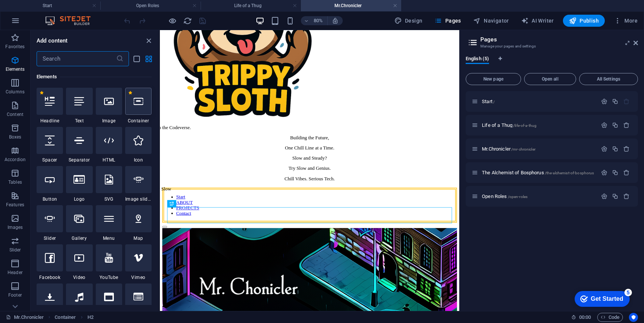  I want to click on div: Gallery, so click(79, 223).